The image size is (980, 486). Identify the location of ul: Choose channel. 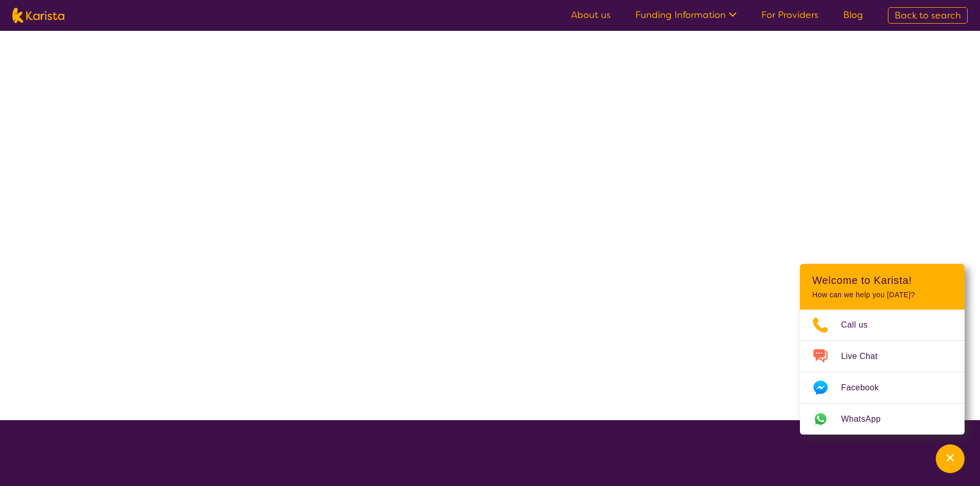
(883, 372).